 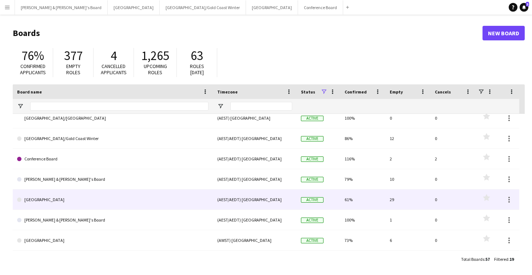 I want to click on div: 29, so click(x=408, y=200).